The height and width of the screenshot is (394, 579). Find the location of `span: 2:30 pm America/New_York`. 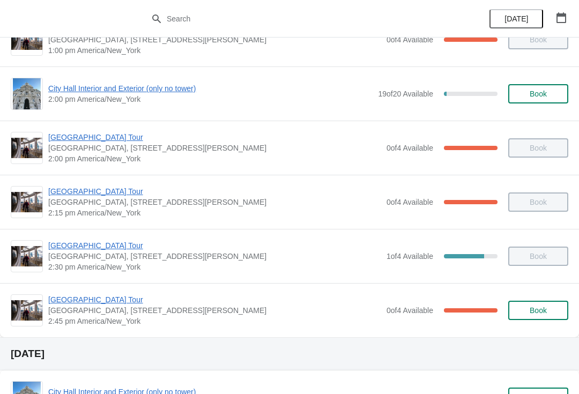

span: 2:30 pm America/New_York is located at coordinates (214, 267).